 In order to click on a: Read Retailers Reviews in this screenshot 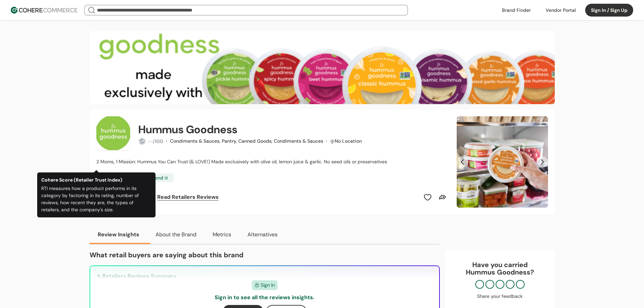, I will do `click(184, 197)`.